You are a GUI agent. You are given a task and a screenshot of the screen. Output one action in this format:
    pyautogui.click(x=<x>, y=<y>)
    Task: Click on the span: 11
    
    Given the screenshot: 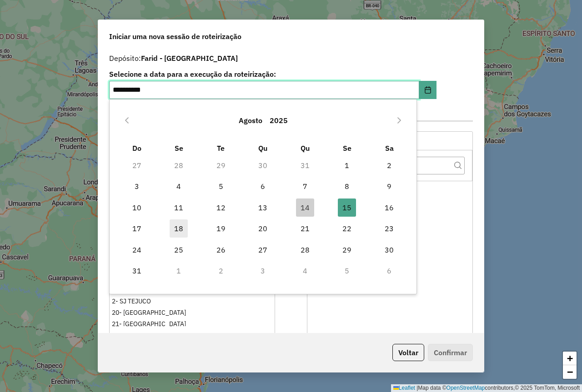 What is the action you would take?
    pyautogui.click(x=179, y=208)
    